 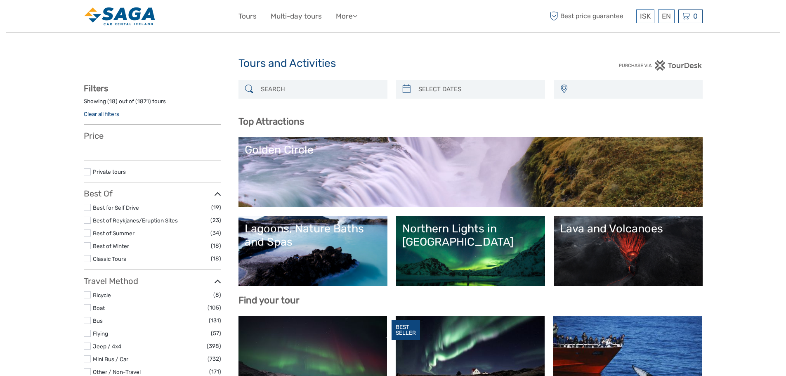 I want to click on a: Lagoons, Nature Baths and Spas, so click(x=313, y=251).